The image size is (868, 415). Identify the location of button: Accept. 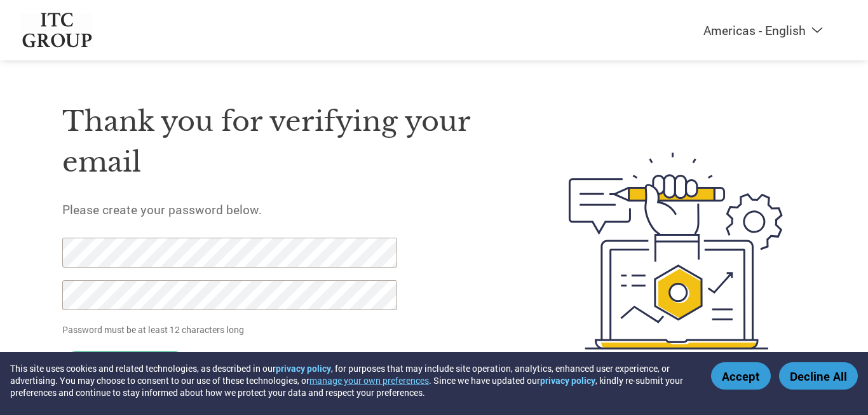
(741, 375).